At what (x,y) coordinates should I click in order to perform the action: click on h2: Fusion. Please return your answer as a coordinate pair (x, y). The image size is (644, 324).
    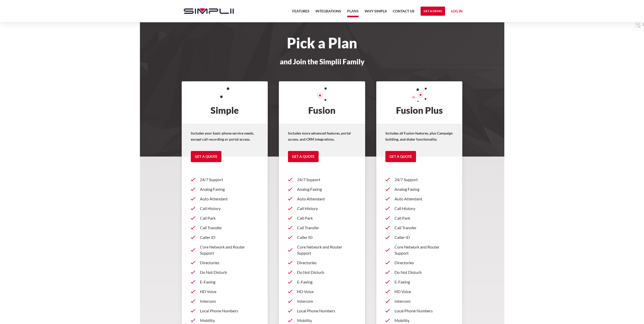
    Looking at the image, I should click on (322, 103).